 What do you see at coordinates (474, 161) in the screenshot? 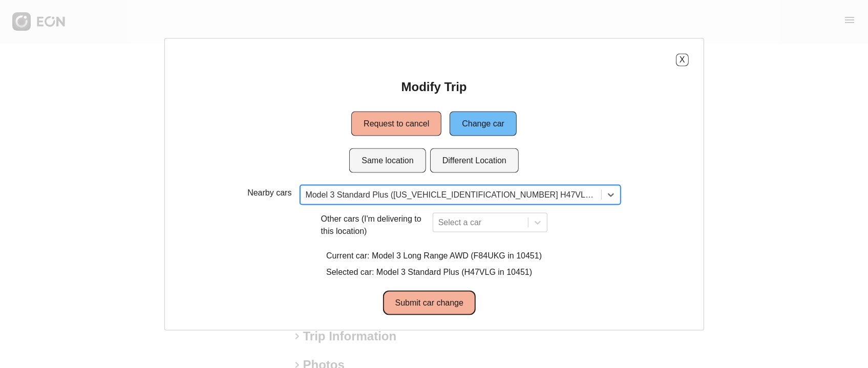
I see `button: Different Location` at bounding box center [474, 161].